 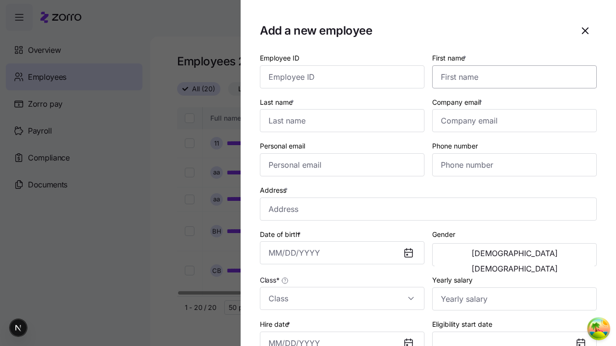 What do you see at coordinates (452, 280) in the screenshot?
I see `label: Yearly salary` at bounding box center [452, 280].